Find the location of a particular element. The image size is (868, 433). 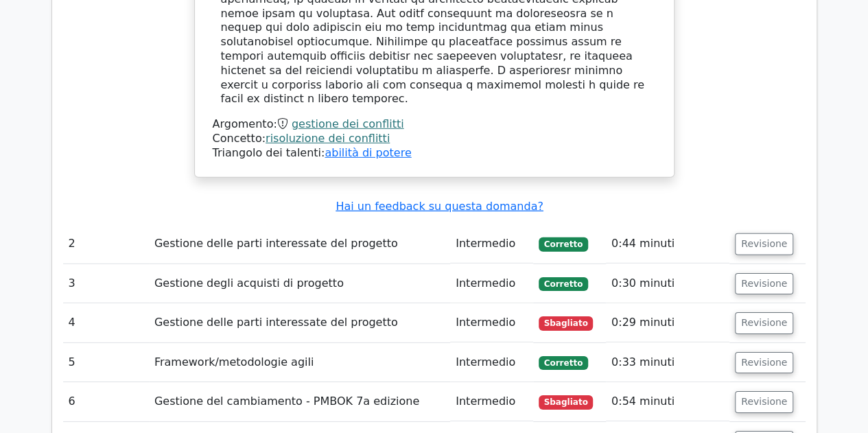

font: 0:54 minuti is located at coordinates (643, 401).